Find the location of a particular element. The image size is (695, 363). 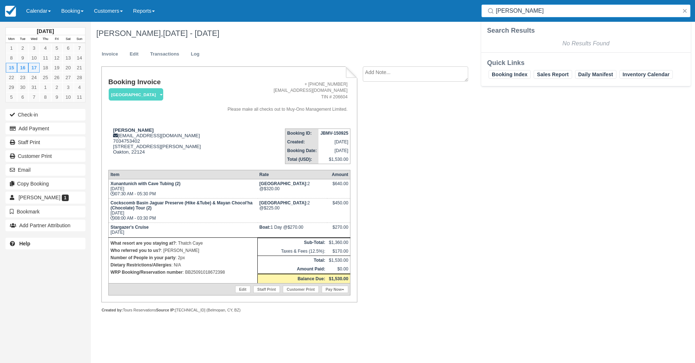

th: Fri is located at coordinates (57, 39).